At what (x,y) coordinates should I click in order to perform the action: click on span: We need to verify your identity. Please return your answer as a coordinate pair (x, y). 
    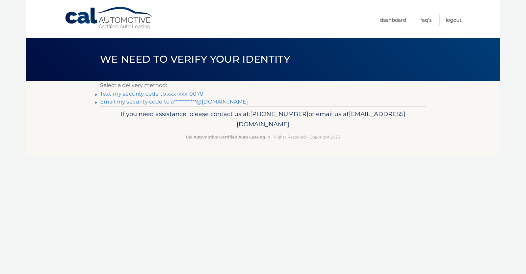
    Looking at the image, I should click on (195, 59).